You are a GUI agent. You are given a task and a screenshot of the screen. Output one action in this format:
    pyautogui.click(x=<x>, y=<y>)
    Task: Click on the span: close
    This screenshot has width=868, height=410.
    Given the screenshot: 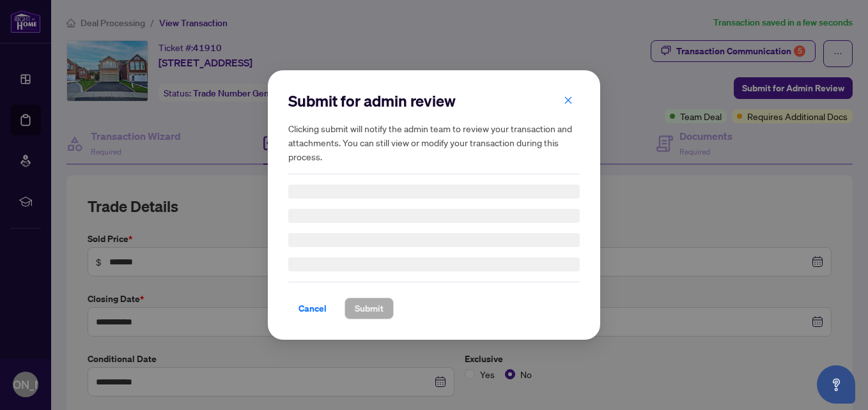 What is the action you would take?
    pyautogui.click(x=568, y=101)
    